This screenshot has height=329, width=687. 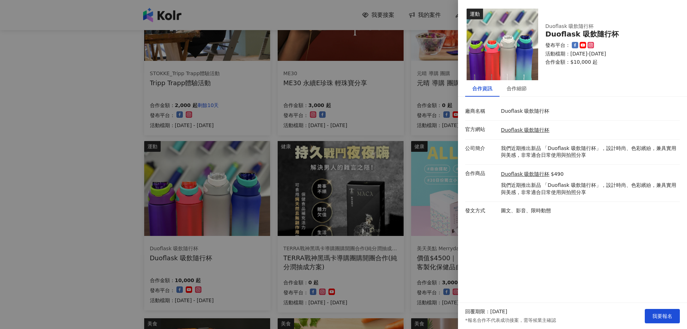 What do you see at coordinates (558, 45) in the screenshot?
I see `p: 發布平台：` at bounding box center [558, 45].